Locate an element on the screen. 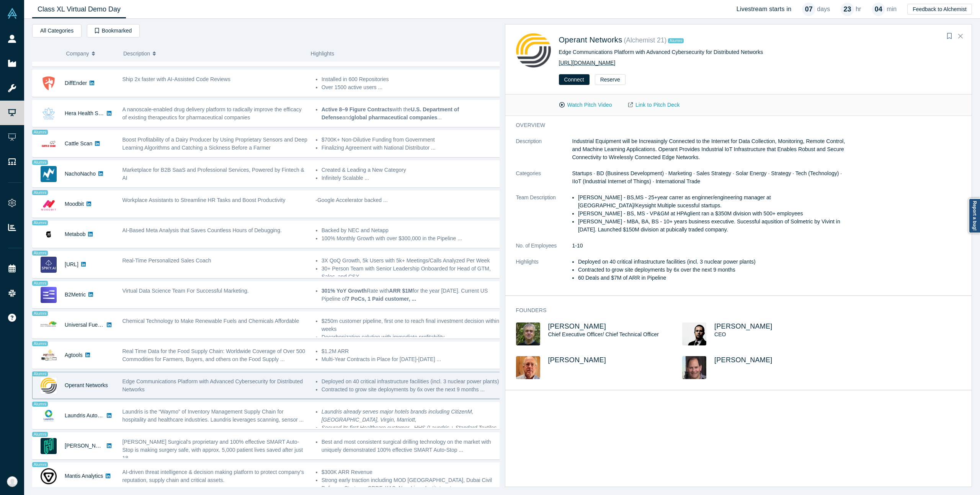 The height and width of the screenshot is (495, 980). span: Description is located at coordinates (137, 54).